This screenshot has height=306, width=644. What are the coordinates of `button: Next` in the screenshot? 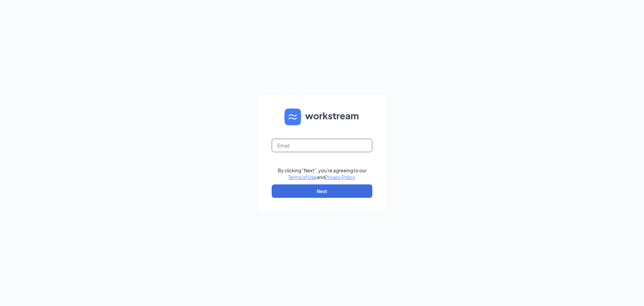 It's located at (322, 191).